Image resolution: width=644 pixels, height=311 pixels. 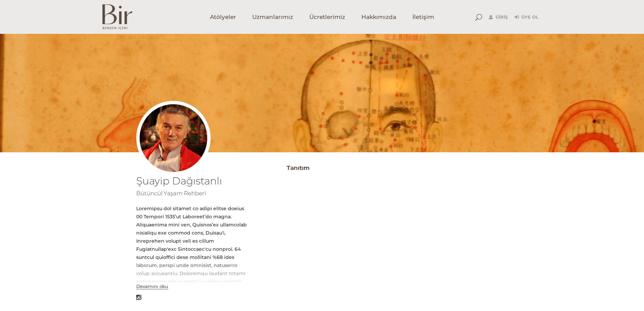 I want to click on span: Ücretlerimiz, so click(x=328, y=17).